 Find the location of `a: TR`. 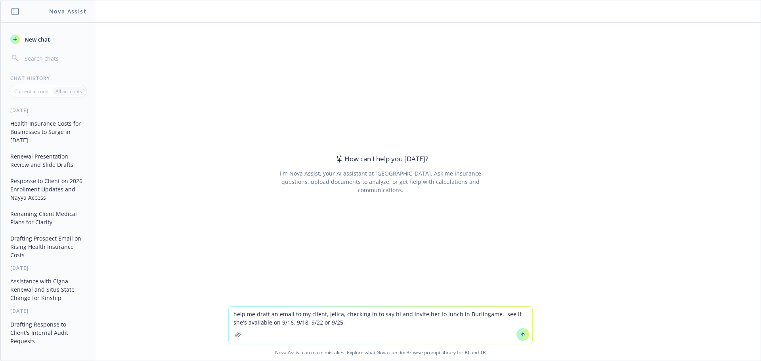

a: TR is located at coordinates (482, 352).